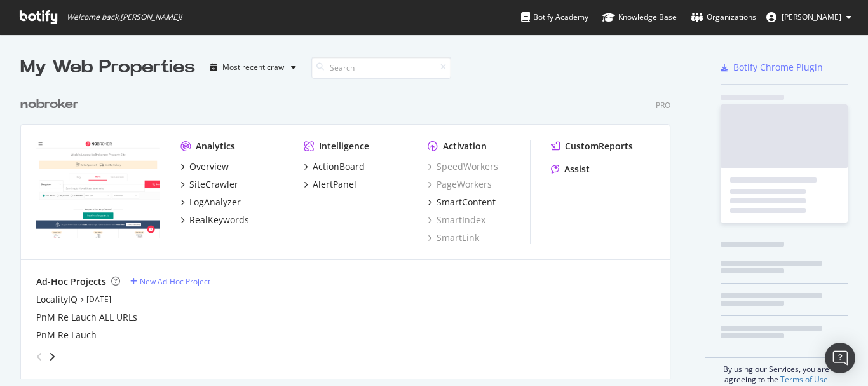 The width and height of the screenshot is (868, 386). I want to click on div: SiteCrawler, so click(214, 184).